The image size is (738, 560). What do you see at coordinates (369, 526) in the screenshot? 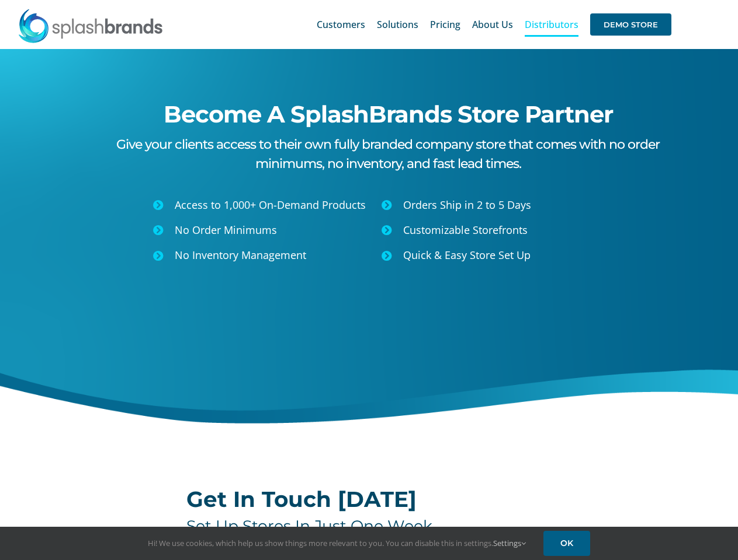
I see `h4: Set Up Stores In Just One Week` at bounding box center [369, 526].